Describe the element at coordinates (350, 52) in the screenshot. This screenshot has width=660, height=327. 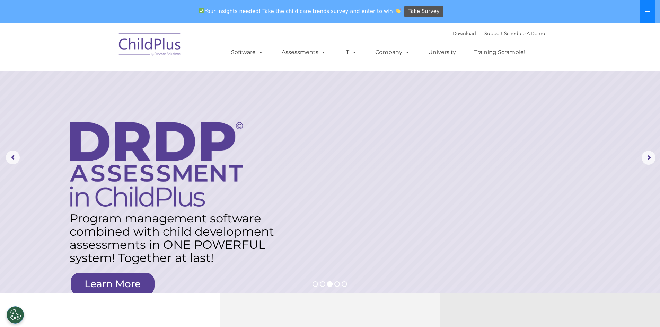
I see `a: IT` at that location.